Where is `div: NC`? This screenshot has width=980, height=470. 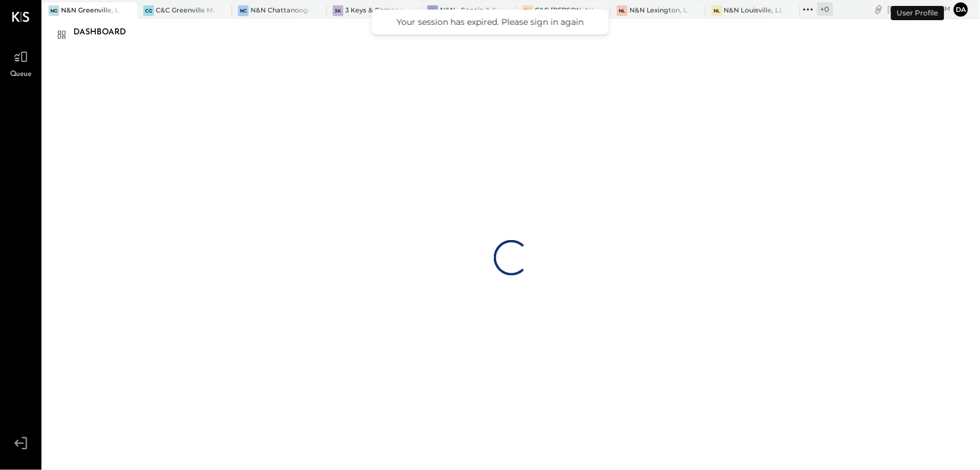
div: NC is located at coordinates (244, 11).